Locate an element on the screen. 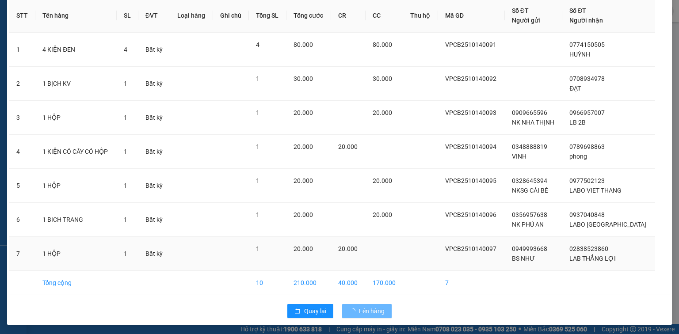 This screenshot has width=679, height=334. td: 10 is located at coordinates (268, 283).